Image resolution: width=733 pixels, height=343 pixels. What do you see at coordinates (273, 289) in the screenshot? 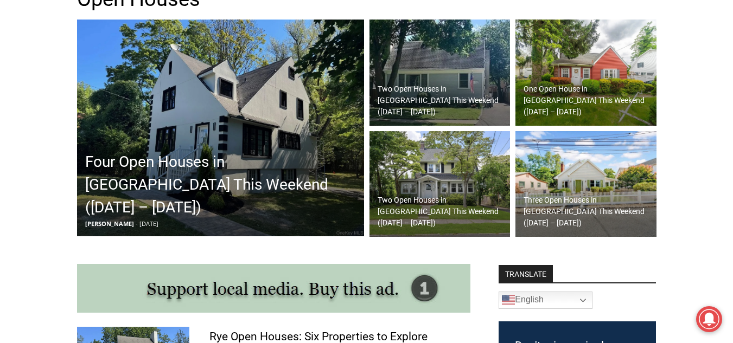
I see `a: support local media, buy this ad` at bounding box center [273, 289].